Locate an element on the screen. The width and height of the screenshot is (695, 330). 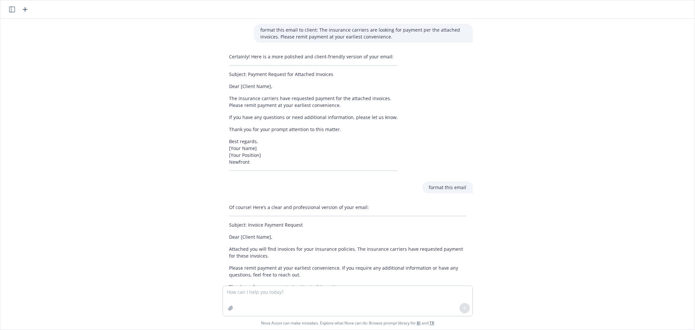
a: BI is located at coordinates (419, 322).